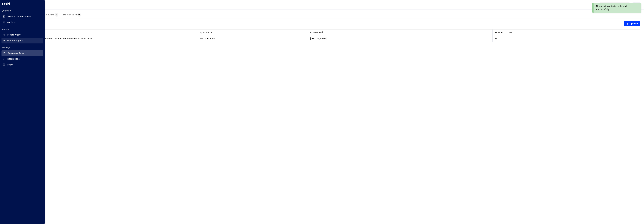 This screenshot has height=224, width=644. I want to click on h2: Create Agent, so click(14, 35).